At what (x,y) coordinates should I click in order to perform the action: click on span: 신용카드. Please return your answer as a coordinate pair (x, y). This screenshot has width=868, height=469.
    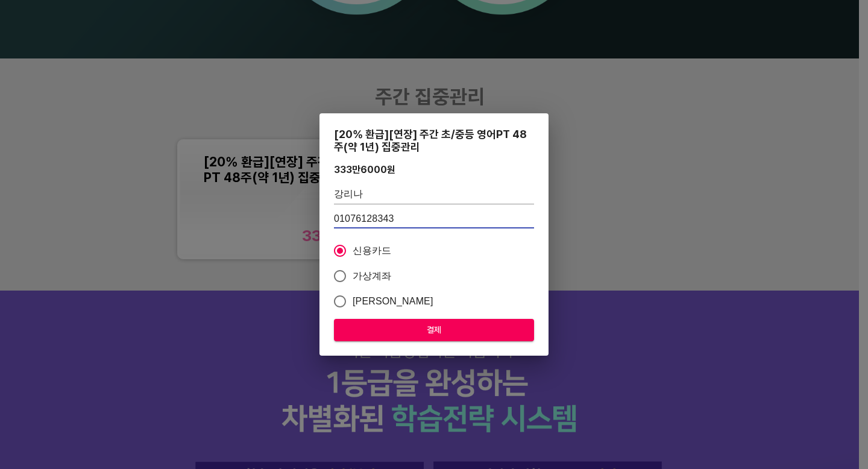
    Looking at the image, I should click on (372, 251).